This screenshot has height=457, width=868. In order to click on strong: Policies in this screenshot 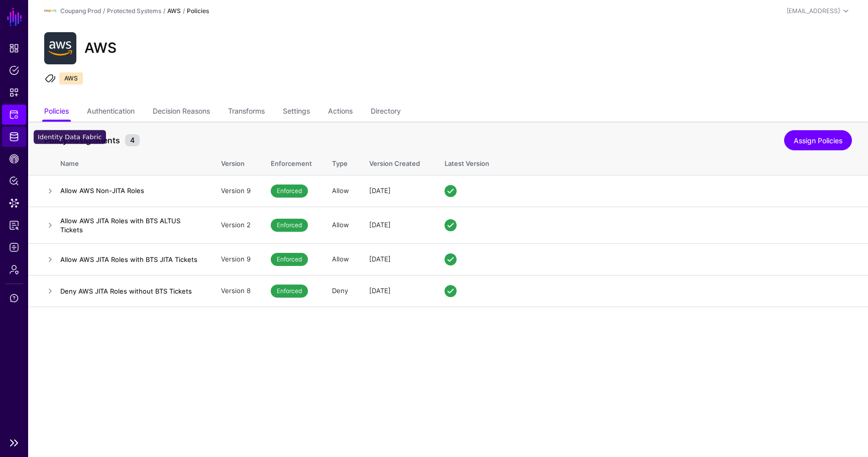, I will do `click(198, 10)`.